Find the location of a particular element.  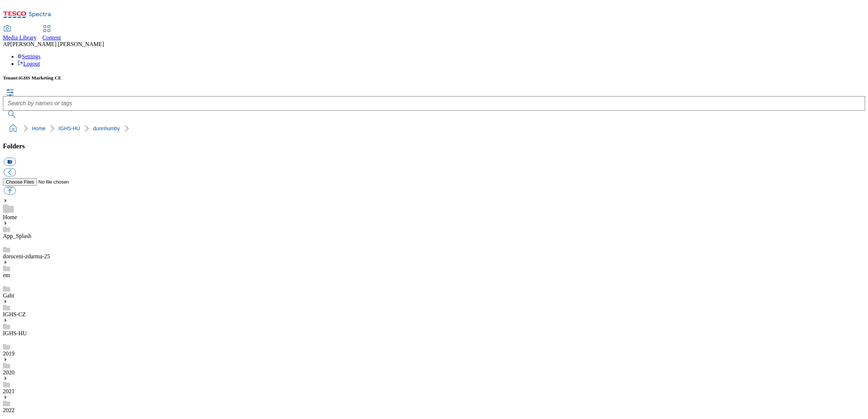

a: Media Library is located at coordinates (20, 33).